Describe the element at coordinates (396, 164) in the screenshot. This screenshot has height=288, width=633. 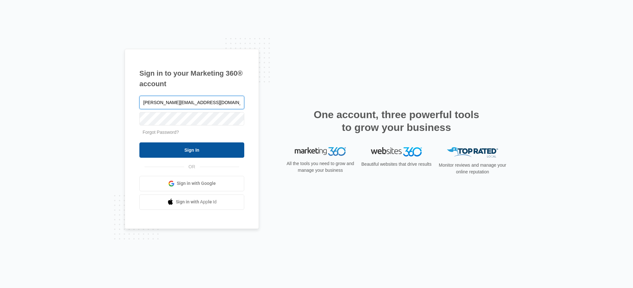
I see `p: Beautiful websites that drive results` at that location.